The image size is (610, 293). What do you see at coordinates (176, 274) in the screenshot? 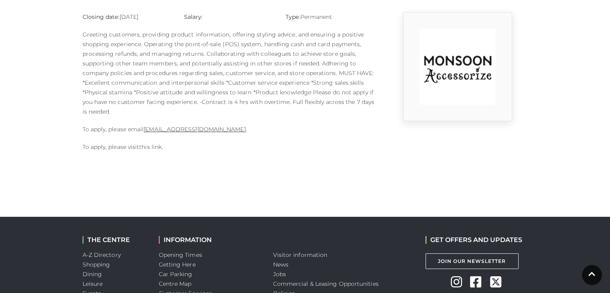
I see `a: Car Parking` at bounding box center [176, 274].